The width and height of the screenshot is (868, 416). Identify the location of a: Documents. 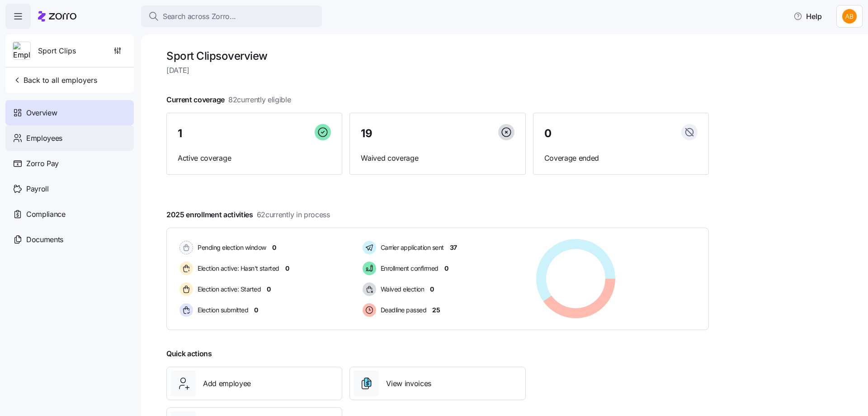
(69, 240).